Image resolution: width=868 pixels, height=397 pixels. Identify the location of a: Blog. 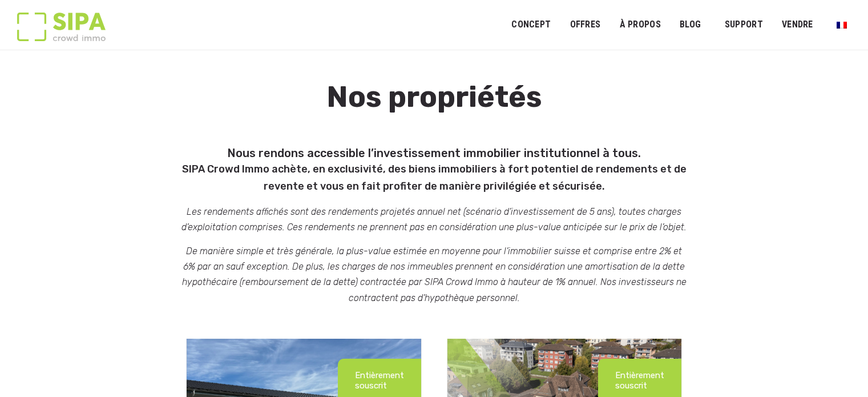
(690, 25).